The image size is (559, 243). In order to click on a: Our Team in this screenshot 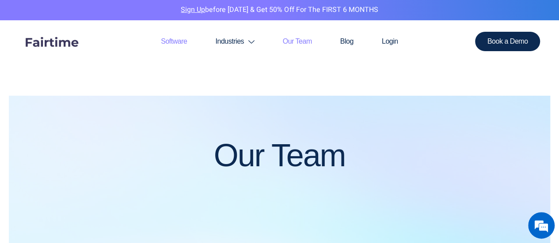, I will do `click(297, 42)`.